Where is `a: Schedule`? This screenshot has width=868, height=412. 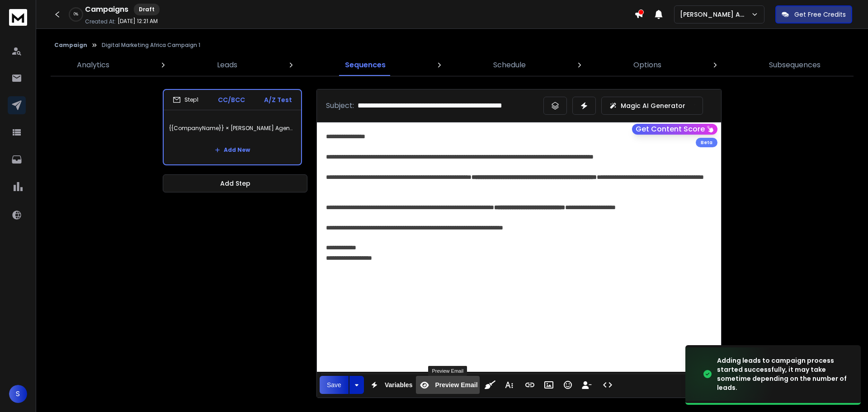
a: Schedule is located at coordinates (510, 65).